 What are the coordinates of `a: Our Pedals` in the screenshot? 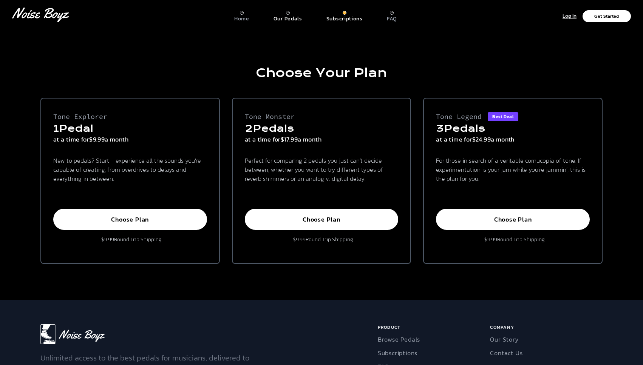 It's located at (288, 15).